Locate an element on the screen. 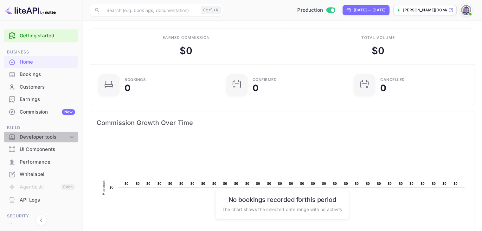  div: Commission is located at coordinates (47, 112).